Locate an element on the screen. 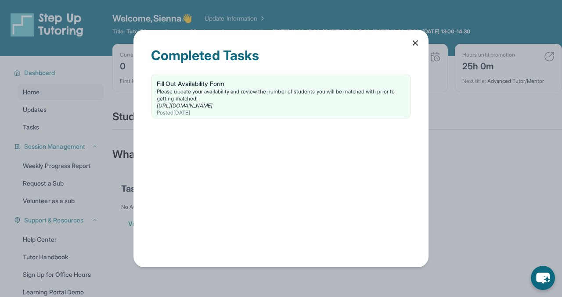 This screenshot has width=562, height=297. div: Please update your availability and review the number of students you will be matched with prior ... is located at coordinates (281, 95).